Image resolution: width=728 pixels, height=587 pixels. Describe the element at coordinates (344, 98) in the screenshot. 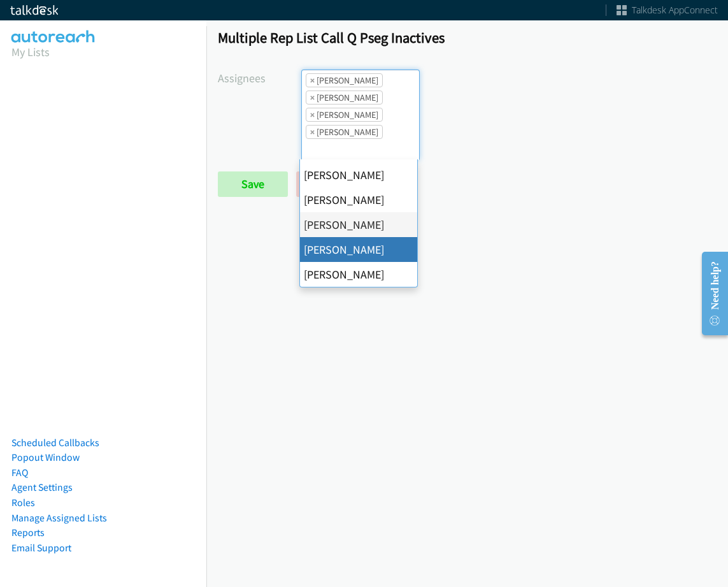

I see `li: Cathy Shahan` at that location.